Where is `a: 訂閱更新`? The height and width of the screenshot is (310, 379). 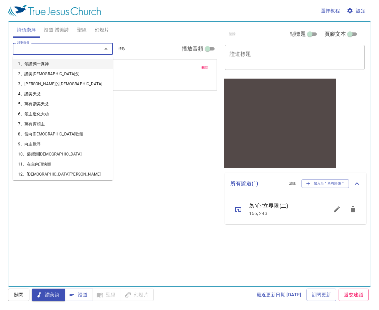
a: 訂閱更新 is located at coordinates (321, 294).